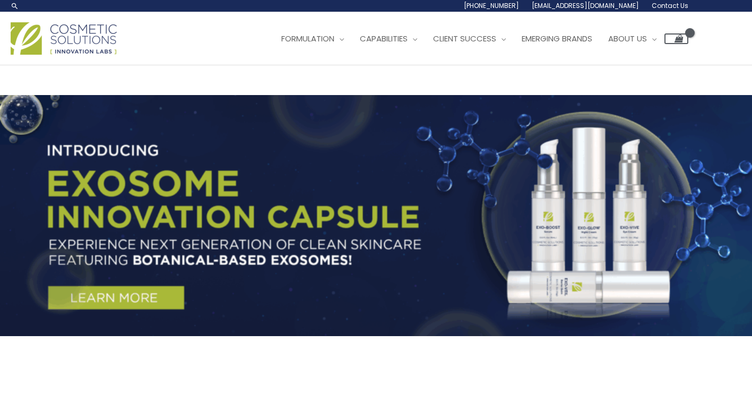 The width and height of the screenshot is (752, 411). I want to click on nav: Site Navigation, so click(476, 39).